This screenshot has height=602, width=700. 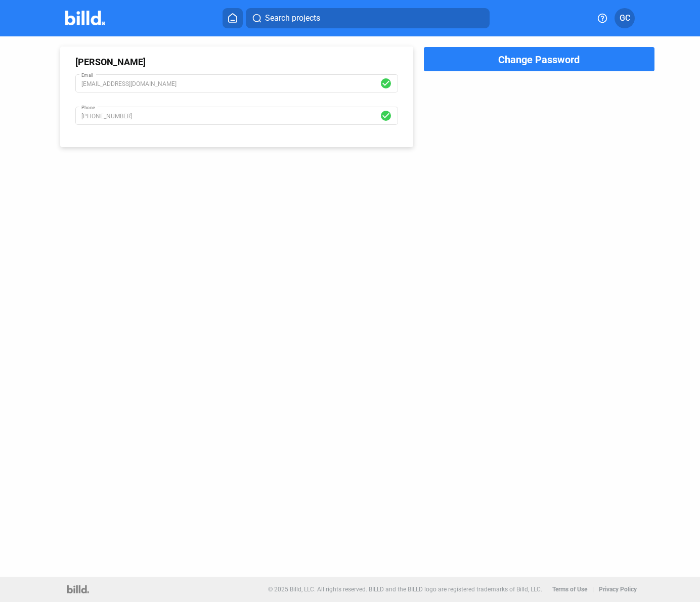 I want to click on span: GC, so click(x=625, y=18).